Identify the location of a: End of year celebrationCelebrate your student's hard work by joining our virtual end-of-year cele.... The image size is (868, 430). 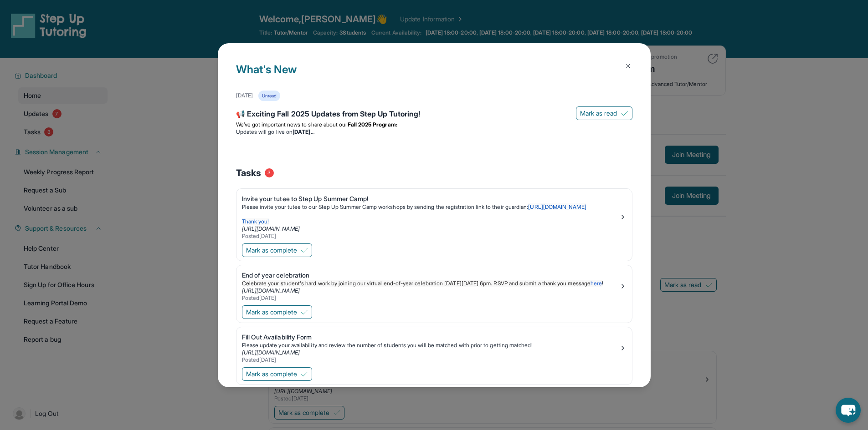
(434, 285).